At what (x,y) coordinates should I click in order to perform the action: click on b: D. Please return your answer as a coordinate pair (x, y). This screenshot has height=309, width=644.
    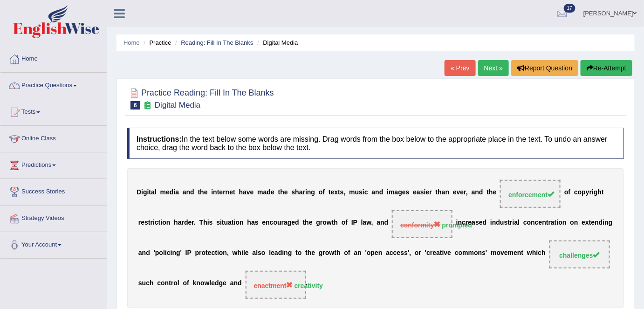
    Looking at the image, I should click on (139, 193).